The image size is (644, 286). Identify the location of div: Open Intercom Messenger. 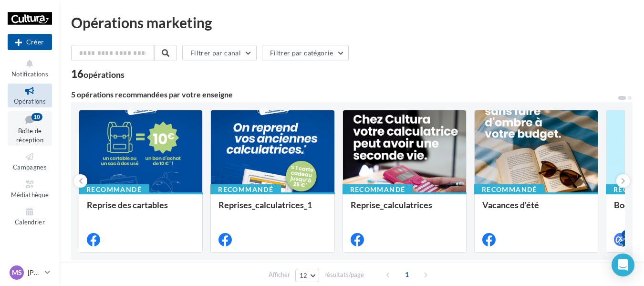
(623, 265).